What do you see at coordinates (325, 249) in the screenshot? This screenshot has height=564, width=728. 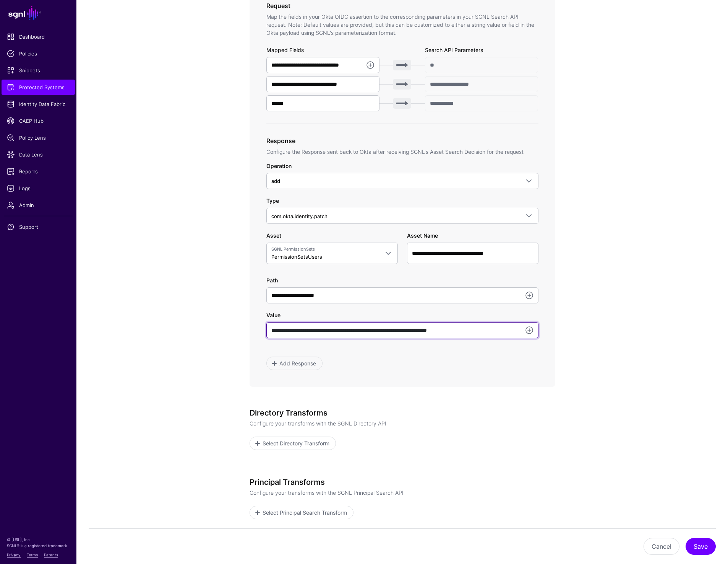 I see `span: SGNL PermissionSets` at bounding box center [325, 249].